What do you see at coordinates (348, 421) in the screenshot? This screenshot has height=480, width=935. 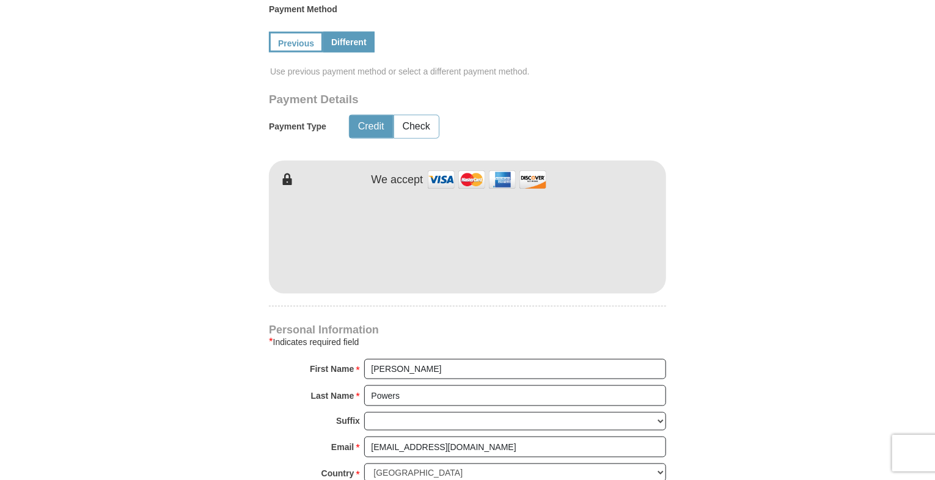 I see `strong: Suffix` at bounding box center [348, 421].